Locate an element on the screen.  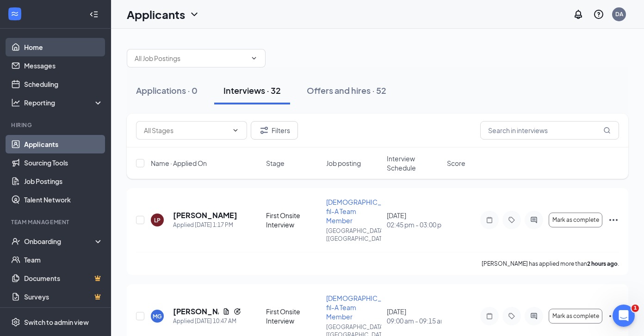
span: 02:45 pm - 03:00 pm is located at coordinates (414, 225).